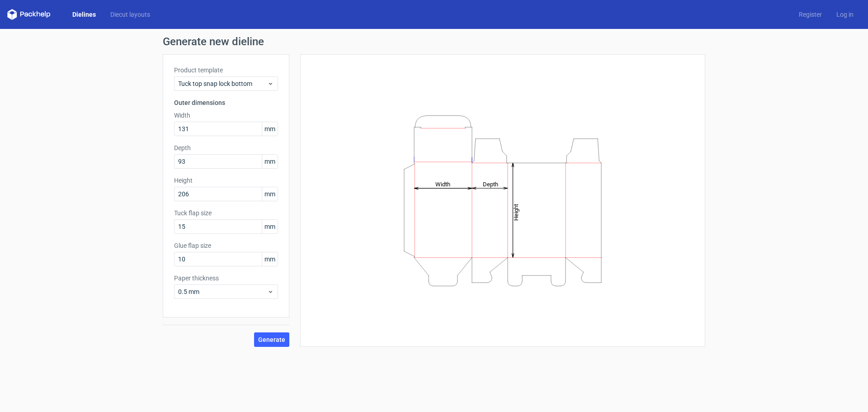 This screenshot has width=868, height=412. I want to click on label: Product template, so click(226, 70).